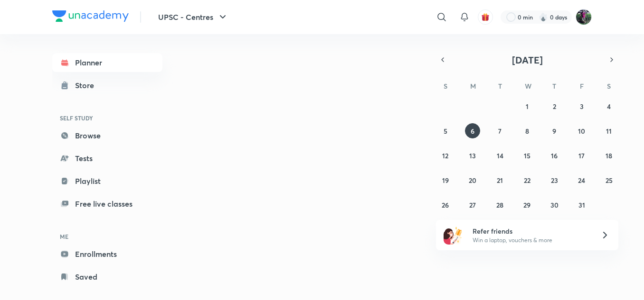 This screenshot has height=300, width=644. Describe the element at coordinates (90, 16) in the screenshot. I see `img: Company Logo` at that location.